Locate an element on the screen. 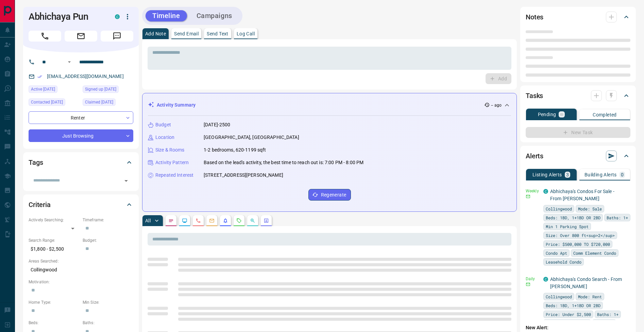 The height and width of the screenshot is (332, 644). p: $1,800 - $2,500 is located at coordinates (54, 248).